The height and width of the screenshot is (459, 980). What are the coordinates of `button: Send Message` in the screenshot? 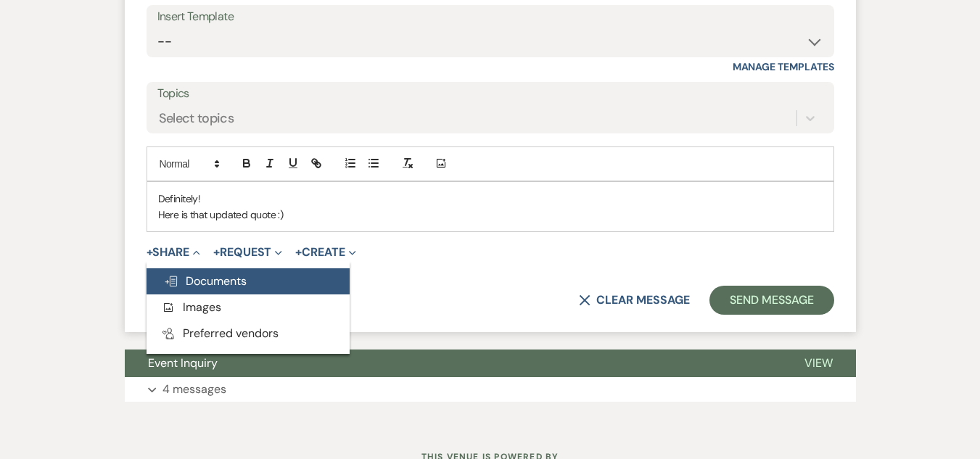 It's located at (771, 300).